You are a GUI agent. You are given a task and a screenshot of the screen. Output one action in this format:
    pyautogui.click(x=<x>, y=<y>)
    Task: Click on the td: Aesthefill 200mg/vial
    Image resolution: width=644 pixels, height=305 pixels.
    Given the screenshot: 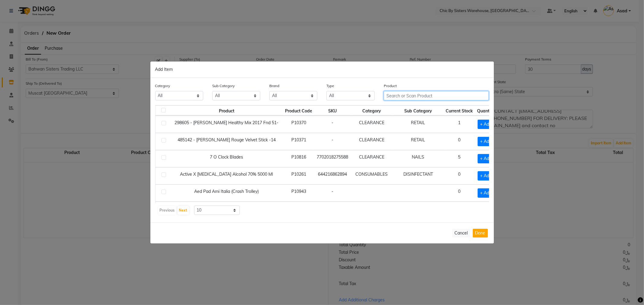 What is the action you would take?
    pyautogui.click(x=227, y=210)
    